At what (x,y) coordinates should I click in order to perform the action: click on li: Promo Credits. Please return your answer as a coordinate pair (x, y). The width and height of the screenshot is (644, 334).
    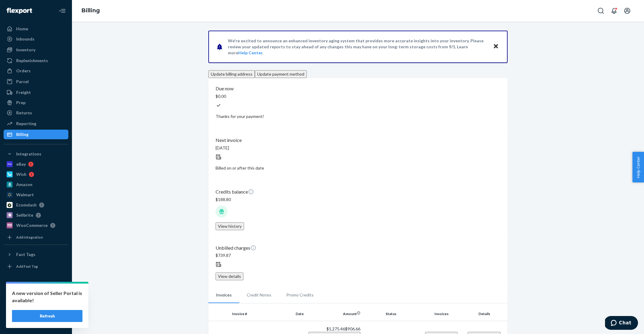
    Looking at the image, I should click on (300, 295).